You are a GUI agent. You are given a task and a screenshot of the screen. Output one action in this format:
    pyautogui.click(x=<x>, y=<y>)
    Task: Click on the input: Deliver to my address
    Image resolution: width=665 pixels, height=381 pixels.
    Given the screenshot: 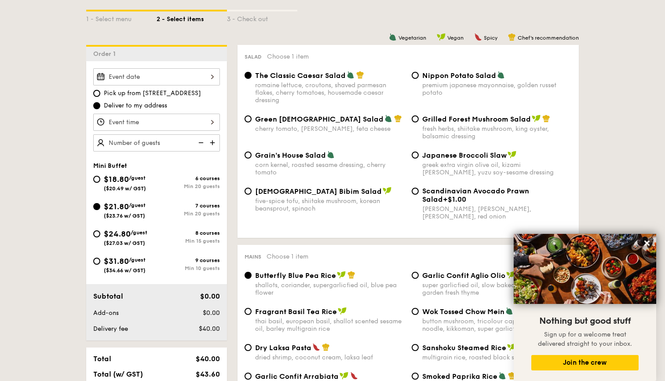 What is the action you would take?
    pyautogui.click(x=97, y=106)
    